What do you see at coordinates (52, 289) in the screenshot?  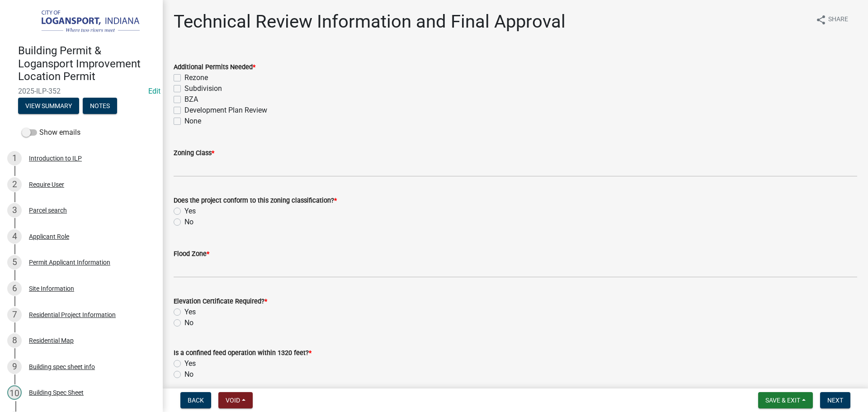 I see `div: Site Information` at bounding box center [52, 289].